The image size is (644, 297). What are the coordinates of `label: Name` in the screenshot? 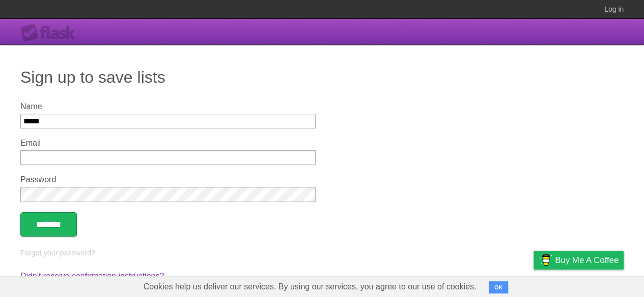 It's located at (168, 107).